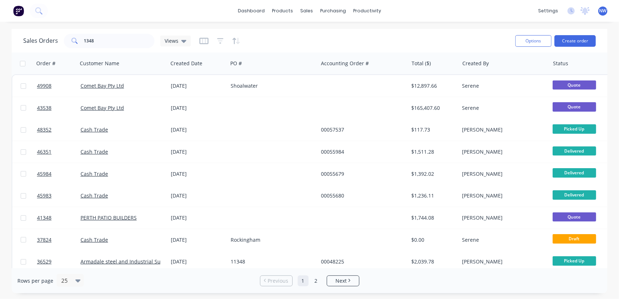  I want to click on div: 11348, so click(271, 262).